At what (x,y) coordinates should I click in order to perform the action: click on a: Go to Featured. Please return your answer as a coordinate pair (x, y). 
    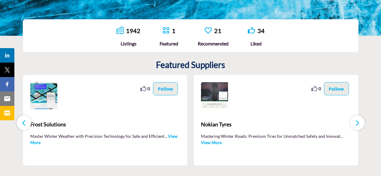
    Looking at the image, I should click on (166, 31).